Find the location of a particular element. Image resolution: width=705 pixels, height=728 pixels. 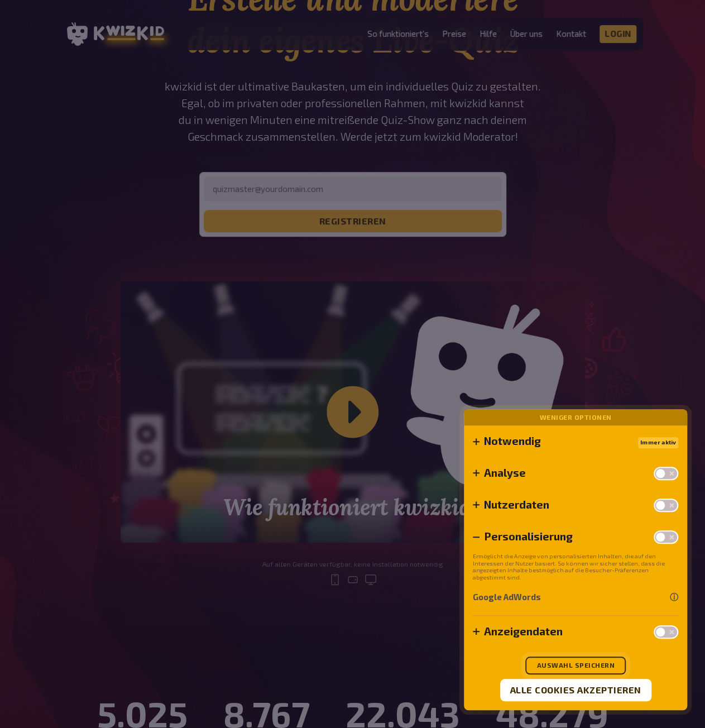

summary: Personalisierung is located at coordinates (575, 536).